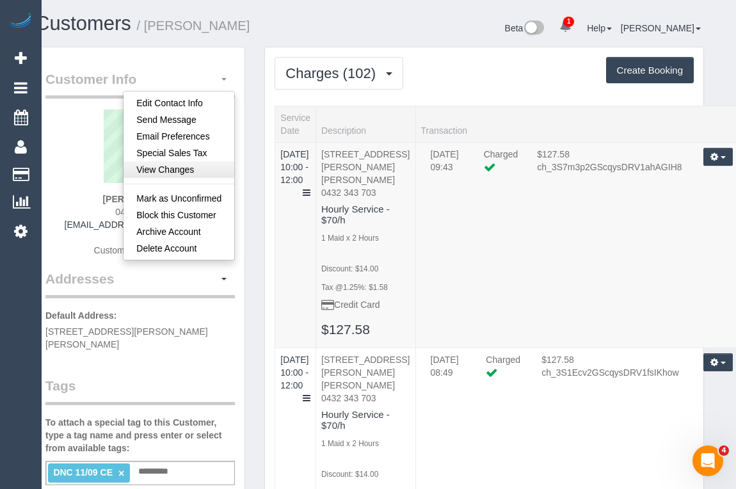  Describe the element at coordinates (179, 232) in the screenshot. I see `a: Archive Account` at that location.